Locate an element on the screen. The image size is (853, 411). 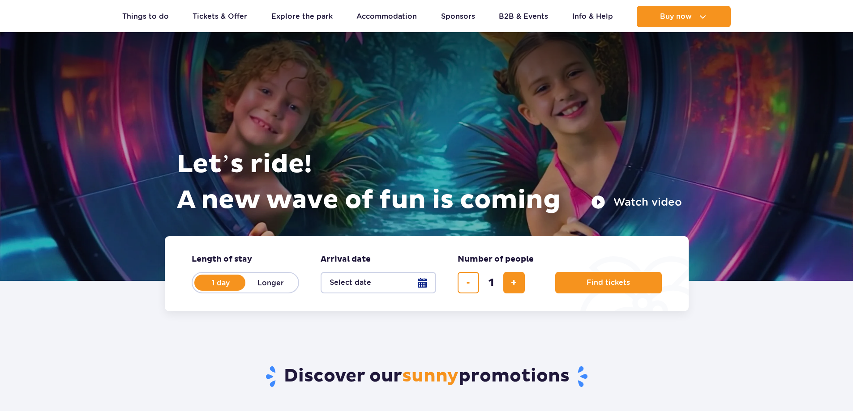
a: Explore the park is located at coordinates (302, 17).